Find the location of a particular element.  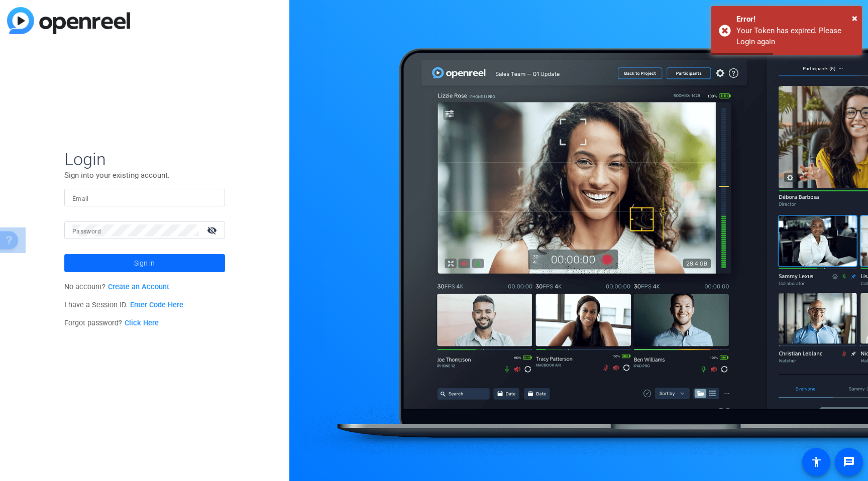

button: Sign in is located at coordinates (145, 263).